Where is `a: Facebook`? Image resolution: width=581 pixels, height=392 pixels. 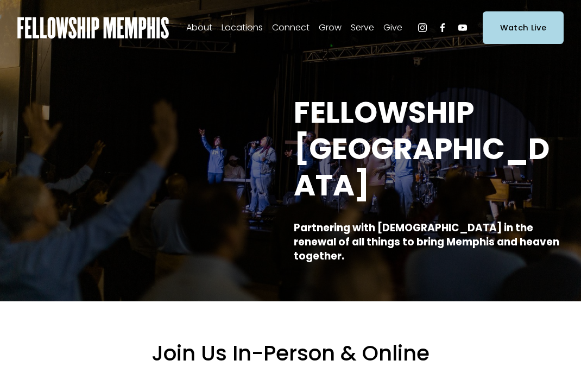 a: Facebook is located at coordinates (442, 28).